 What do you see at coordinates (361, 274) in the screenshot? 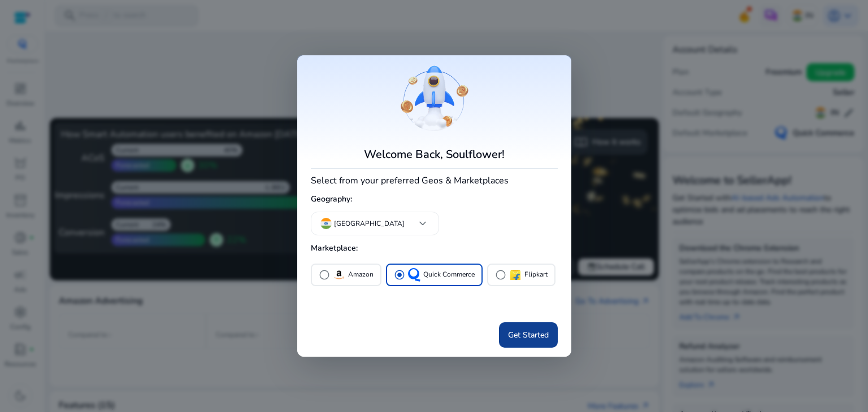
I see `p: Amazon` at bounding box center [361, 274].